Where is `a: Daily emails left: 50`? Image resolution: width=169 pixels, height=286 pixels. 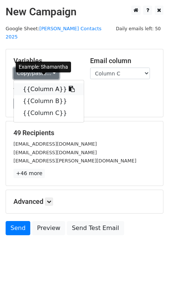
a: Daily emails left: 50 is located at coordinates (138, 28).